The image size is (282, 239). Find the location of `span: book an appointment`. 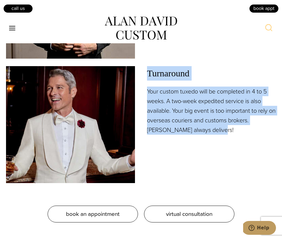

span: book an appointment is located at coordinates (93, 214).